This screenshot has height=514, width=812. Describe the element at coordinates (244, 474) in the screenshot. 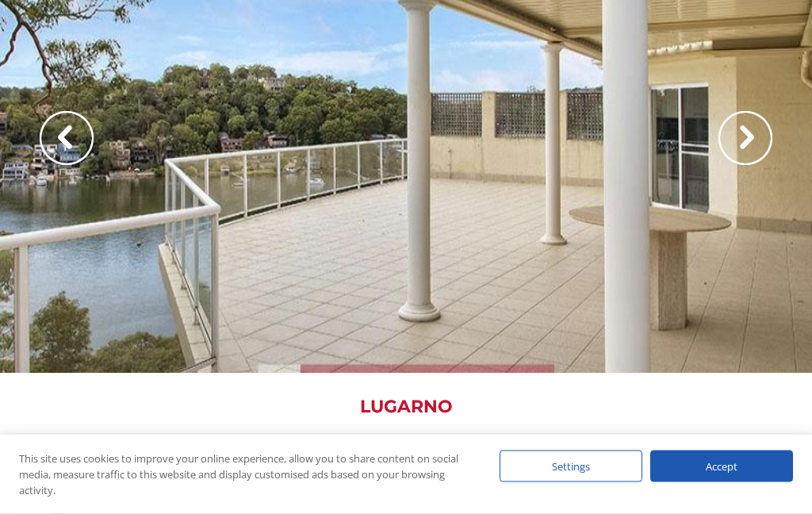

I see `div: This site uses cookies to improve your online experience, allow you to share content on social me...` at that location.